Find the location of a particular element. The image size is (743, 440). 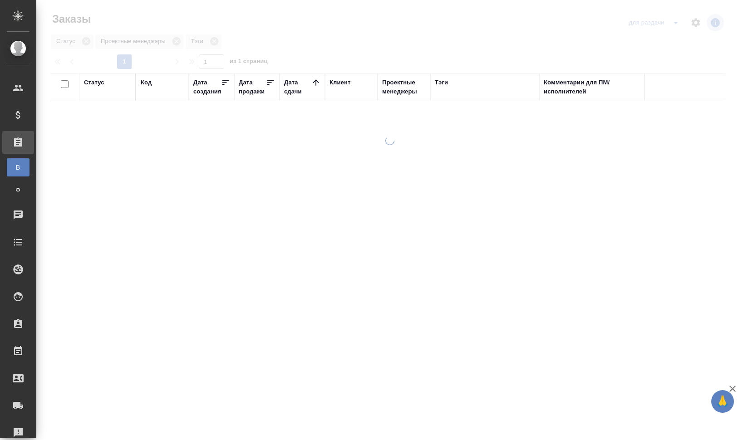

div: Дата сдачи is located at coordinates (298, 87).